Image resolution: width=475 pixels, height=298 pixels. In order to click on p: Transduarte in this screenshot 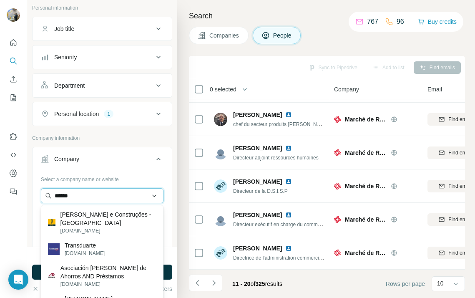, I will do `click(85, 245)`.